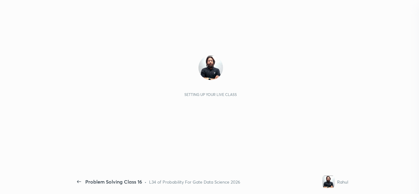  Describe the element at coordinates (343, 182) in the screenshot. I see `div: Rahul` at that location.